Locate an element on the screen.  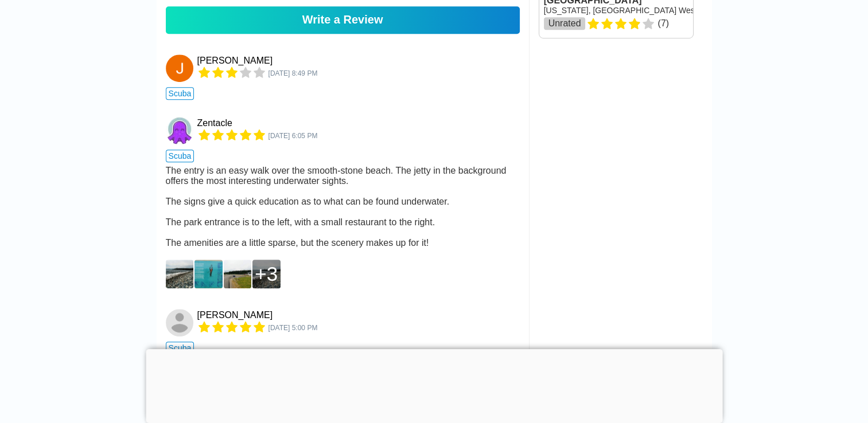
span: 5099 is located at coordinates (293, 328).